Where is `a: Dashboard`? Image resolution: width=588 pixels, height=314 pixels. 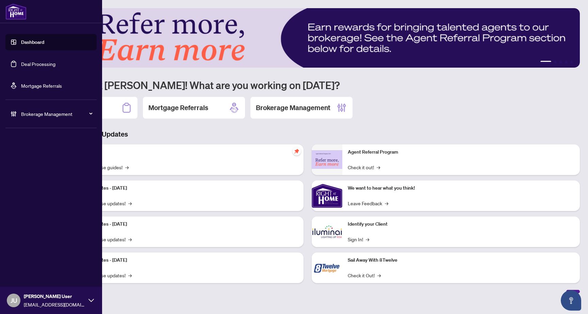 a: Dashboard is located at coordinates (33, 42).